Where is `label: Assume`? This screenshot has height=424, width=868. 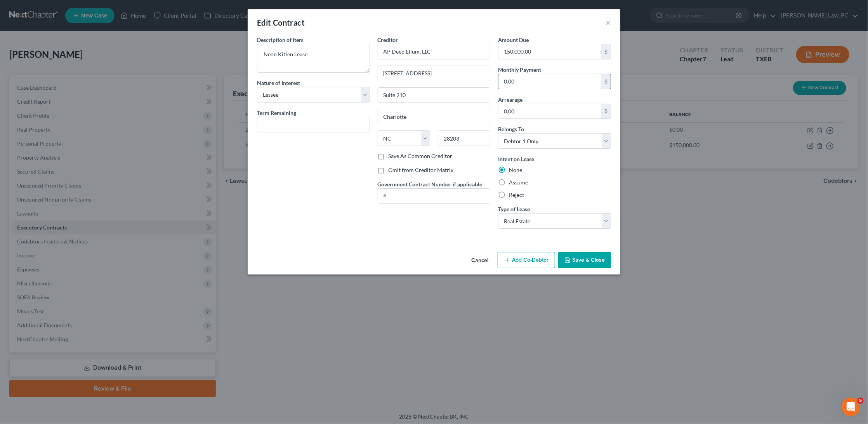
label: Assume is located at coordinates (518, 182).